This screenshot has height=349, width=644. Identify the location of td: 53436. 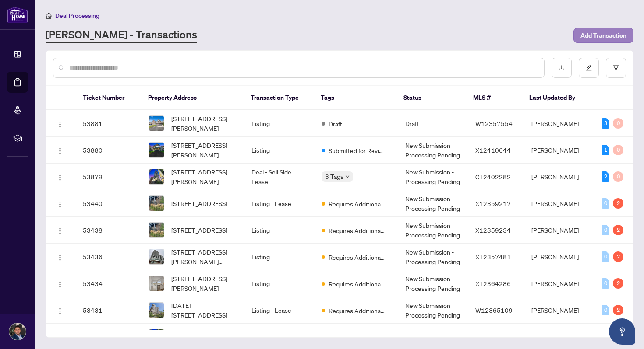
(109, 257).